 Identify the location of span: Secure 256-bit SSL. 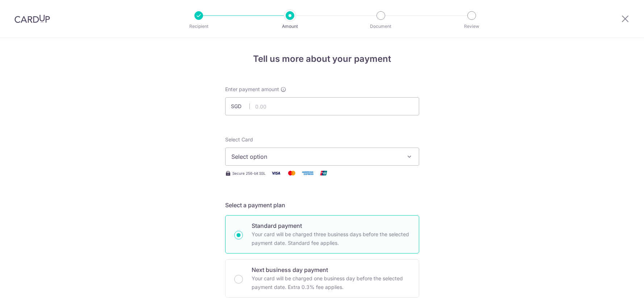
(249, 173).